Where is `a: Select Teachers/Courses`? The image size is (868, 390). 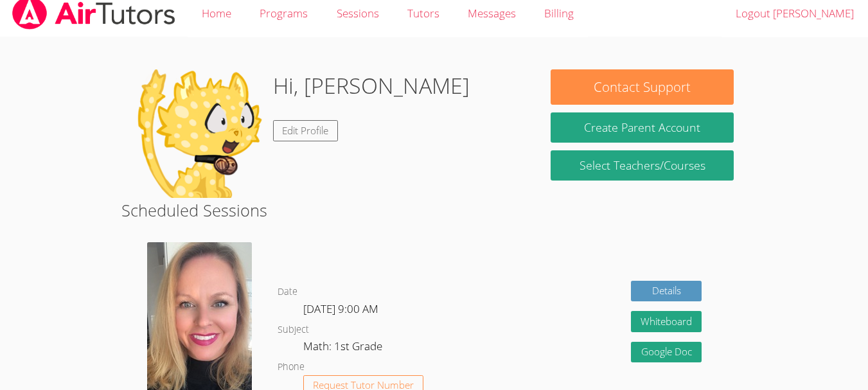 a: Select Teachers/Courses is located at coordinates (642, 165).